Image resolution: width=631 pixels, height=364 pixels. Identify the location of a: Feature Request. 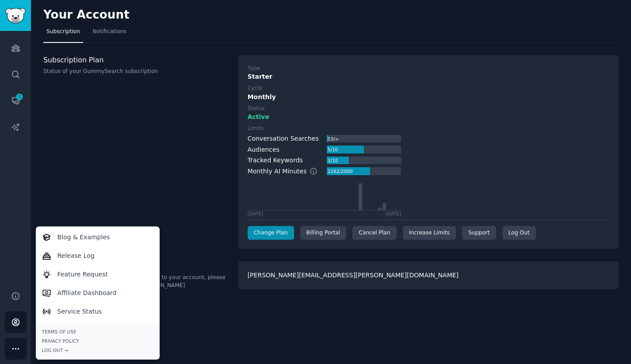
(98, 274).